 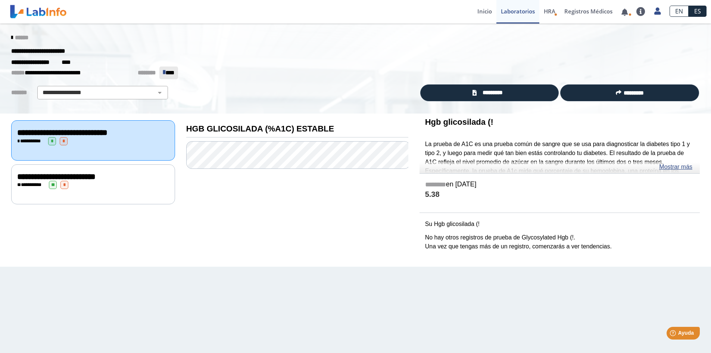 I want to click on font: ES, so click(x=698, y=11).